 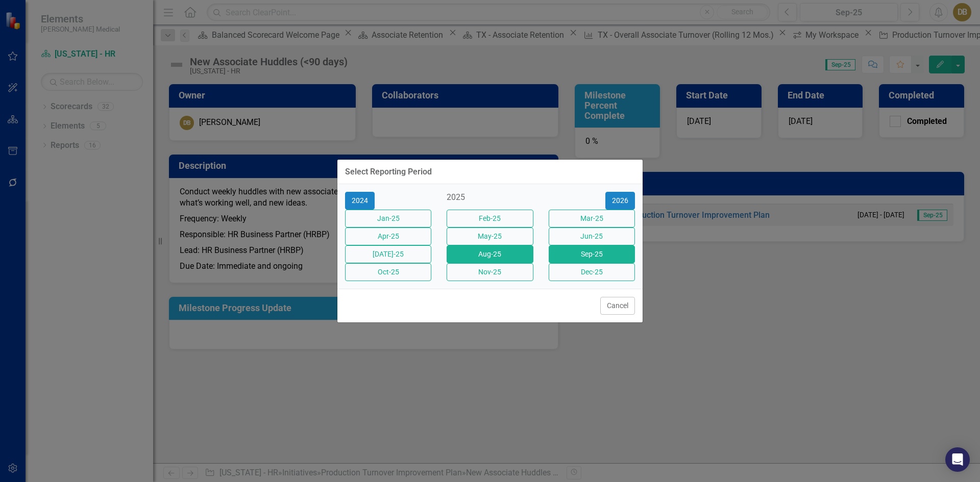 I want to click on button: Oct-25, so click(x=388, y=272).